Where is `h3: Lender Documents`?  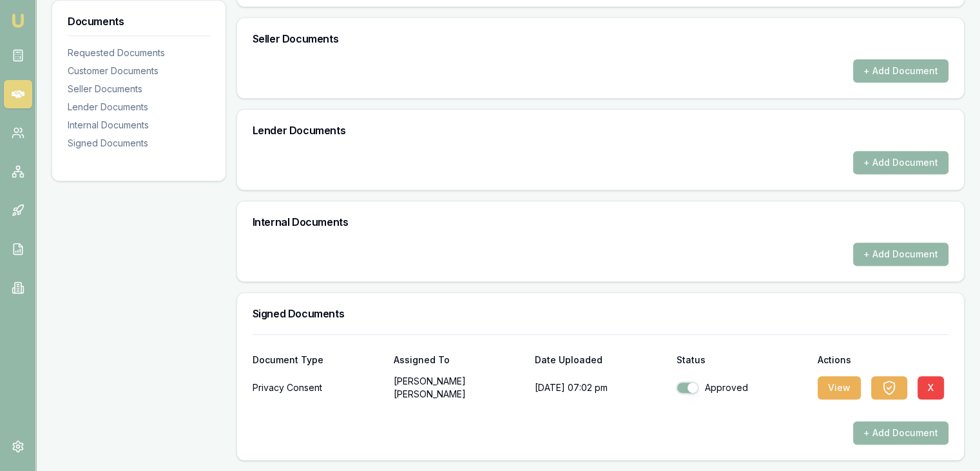 h3: Lender Documents is located at coordinates (601, 130).